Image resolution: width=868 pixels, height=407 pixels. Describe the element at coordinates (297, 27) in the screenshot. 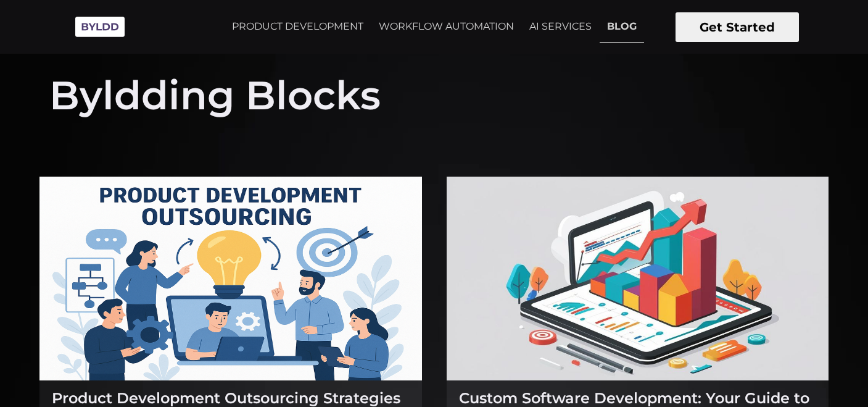

I see `a: PRODUCT DEVELOPMENT` at that location.